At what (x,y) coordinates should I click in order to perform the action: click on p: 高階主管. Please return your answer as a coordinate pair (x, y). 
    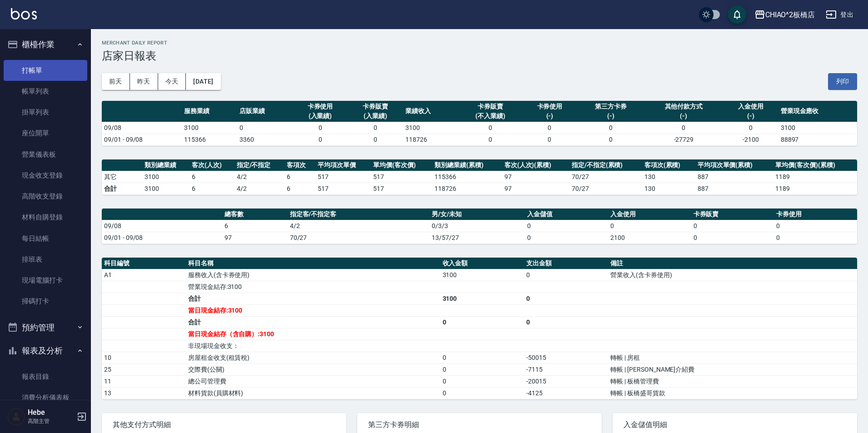
    Looking at the image, I should click on (51, 422).